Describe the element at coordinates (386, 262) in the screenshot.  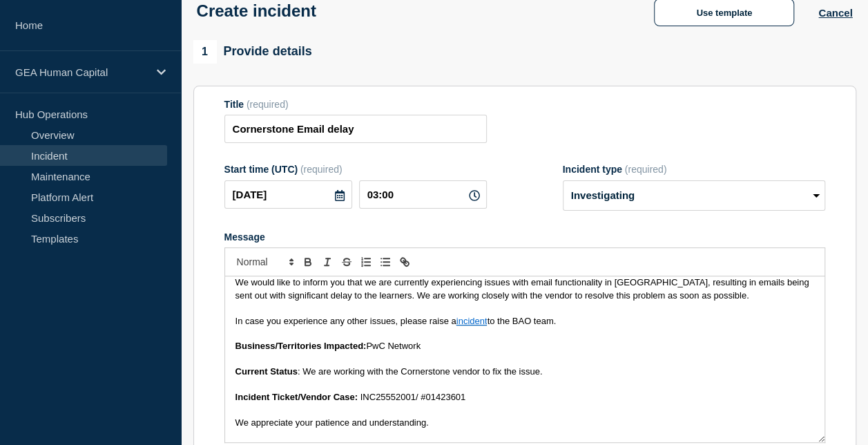
I see `button: Toggle bulleted list` at that location.